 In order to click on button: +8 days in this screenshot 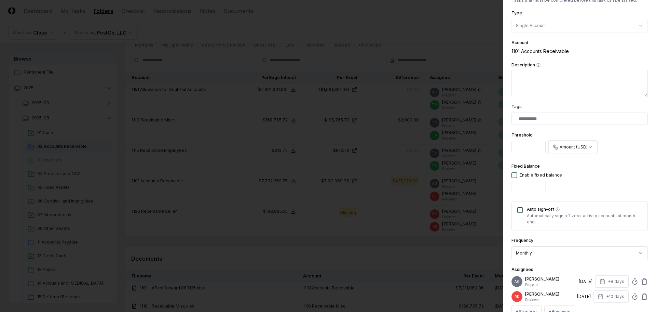, I will do `click(612, 281)`.